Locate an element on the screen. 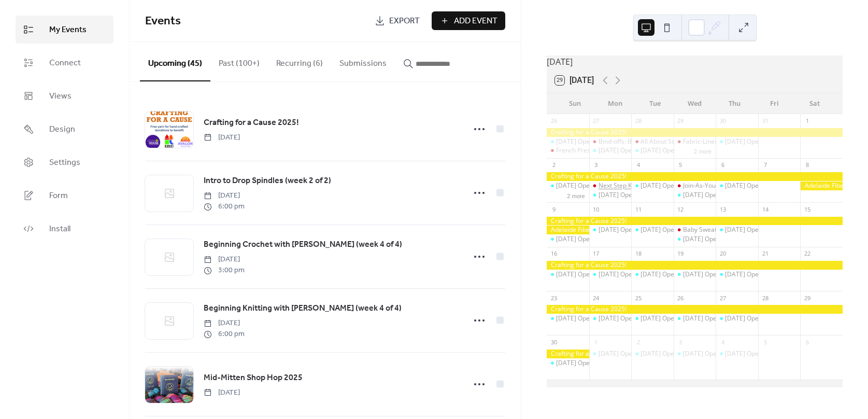 The width and height of the screenshot is (868, 419). div: 3 is located at coordinates (596, 165).